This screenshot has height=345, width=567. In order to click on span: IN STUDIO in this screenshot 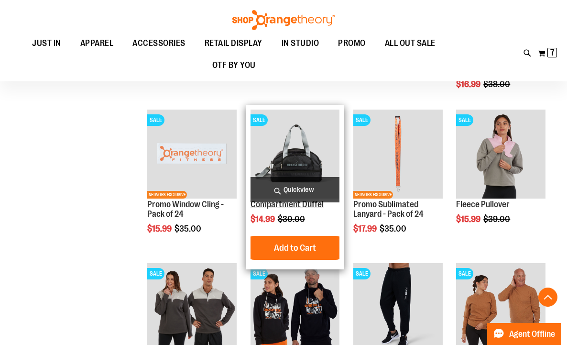, I will do `click(300, 43)`.